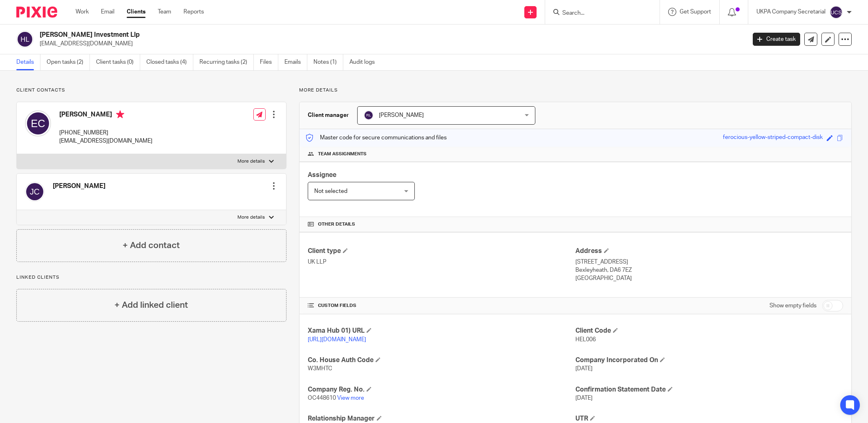 The image size is (868, 423). What do you see at coordinates (441, 390) in the screenshot?
I see `h4: Company Reg. No.` at bounding box center [441, 390].